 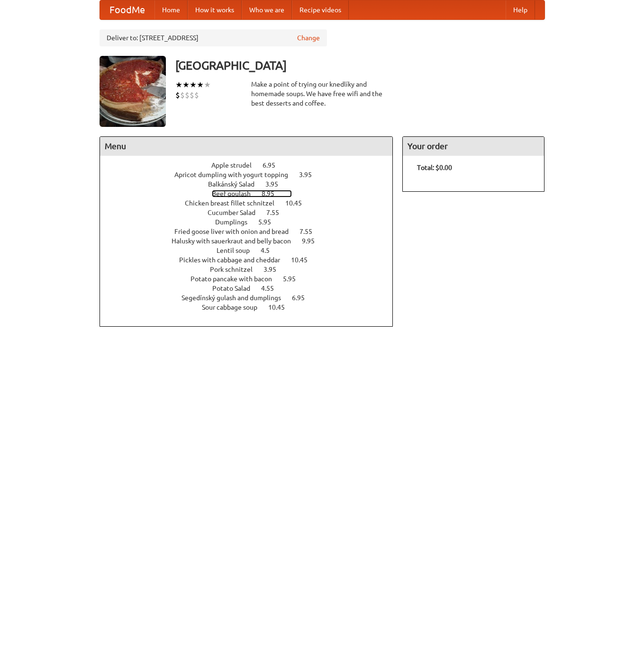 I want to click on a: FoodMe, so click(x=127, y=10).